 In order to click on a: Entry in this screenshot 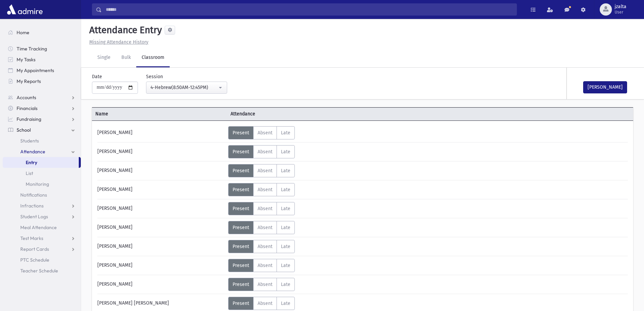, I will do `click(41, 162)`.